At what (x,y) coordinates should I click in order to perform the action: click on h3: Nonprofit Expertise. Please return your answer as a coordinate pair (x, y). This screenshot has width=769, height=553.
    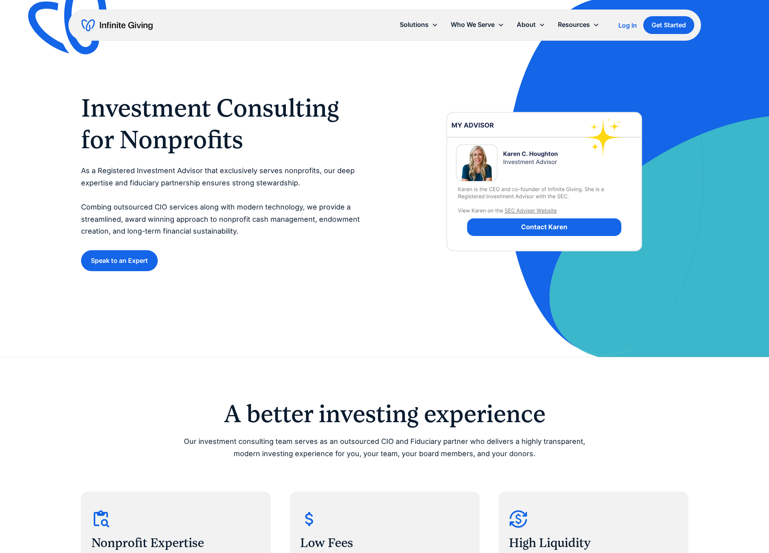
    Looking at the image, I should click on (176, 543).